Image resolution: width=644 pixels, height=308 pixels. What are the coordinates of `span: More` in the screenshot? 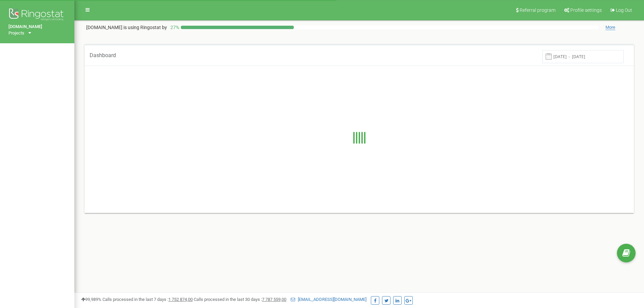 It's located at (610, 28).